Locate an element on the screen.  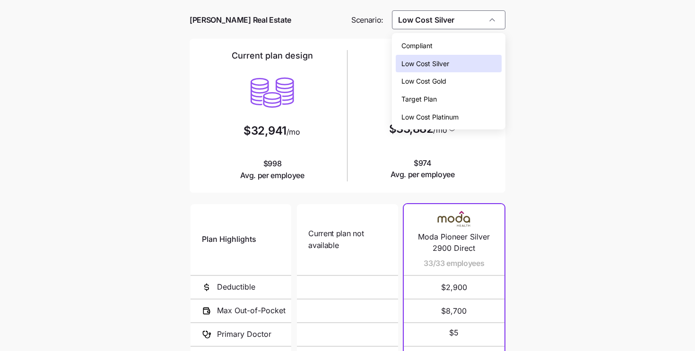
span: $974 is located at coordinates (423, 169).